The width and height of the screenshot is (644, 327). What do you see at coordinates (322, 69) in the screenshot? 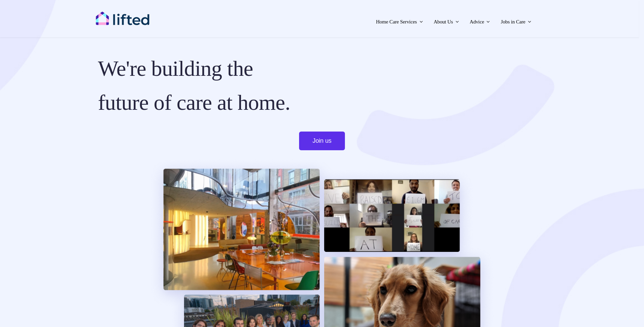
I see `p: We're building the` at bounding box center [322, 69].